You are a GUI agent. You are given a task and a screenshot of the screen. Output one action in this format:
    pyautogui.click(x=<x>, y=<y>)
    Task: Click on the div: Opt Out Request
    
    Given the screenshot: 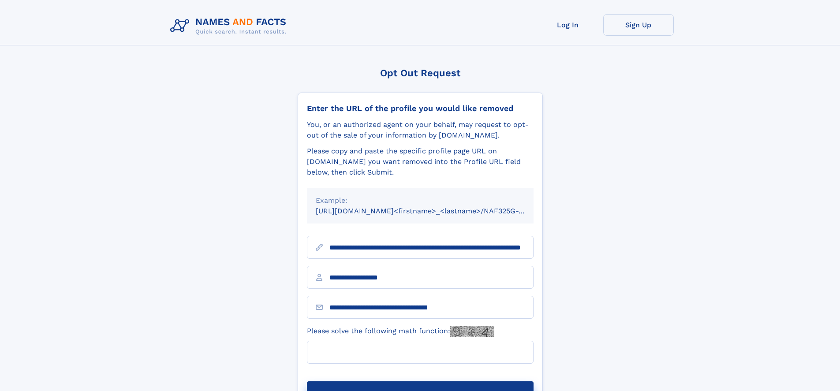 What is the action you would take?
    pyautogui.click(x=420, y=73)
    